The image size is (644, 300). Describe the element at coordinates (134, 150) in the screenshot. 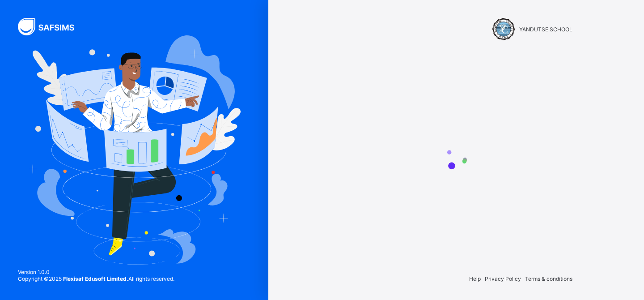

I see `img: Hero Image` at that location.